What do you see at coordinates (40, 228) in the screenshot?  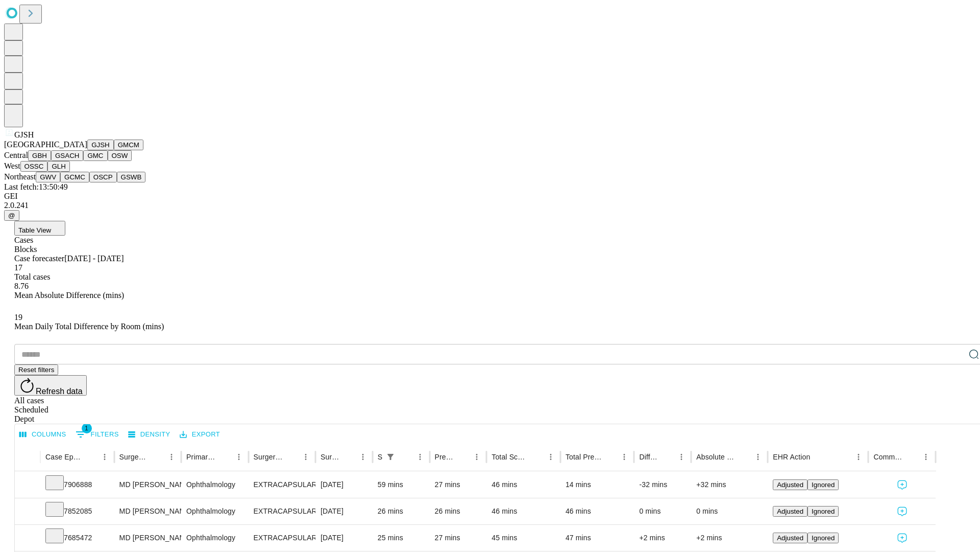 I see `button: Table View` at bounding box center [40, 228].